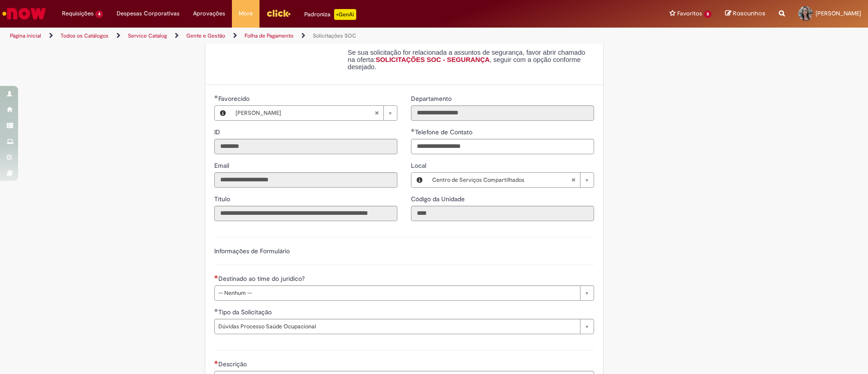 The height and width of the screenshot is (374, 868). What do you see at coordinates (218, 132) in the screenshot?
I see `span: Somente leitura - ID` at bounding box center [218, 132].